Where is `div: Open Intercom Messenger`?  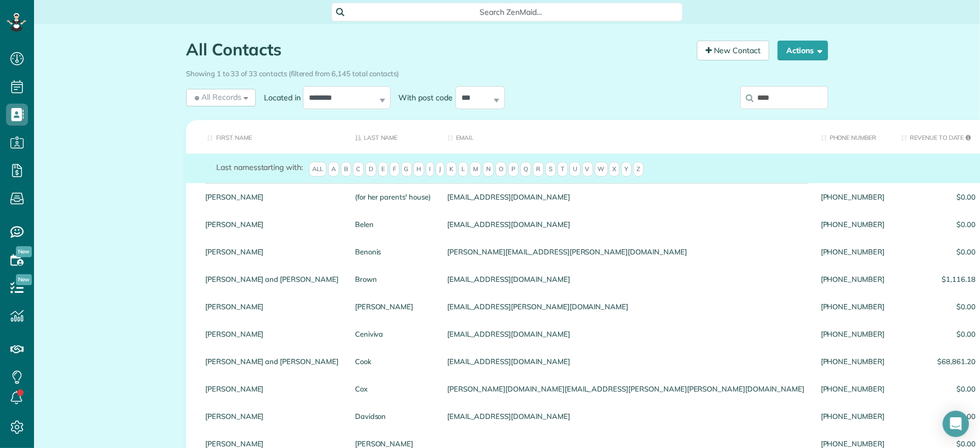 div: Open Intercom Messenger is located at coordinates (956, 424).